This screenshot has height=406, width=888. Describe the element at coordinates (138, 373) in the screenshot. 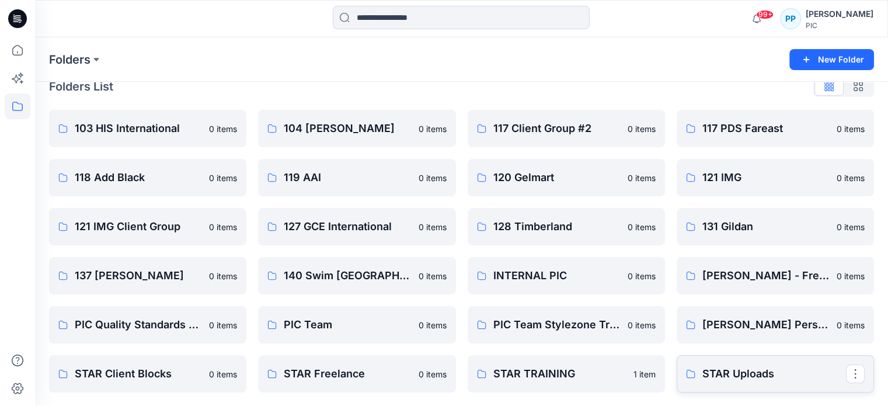

I see `p: STAR Client Blocks` at that location.